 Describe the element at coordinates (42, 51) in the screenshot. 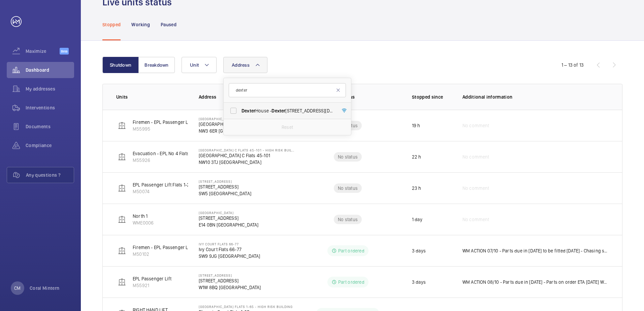

I see `span: Maximize` at that location.